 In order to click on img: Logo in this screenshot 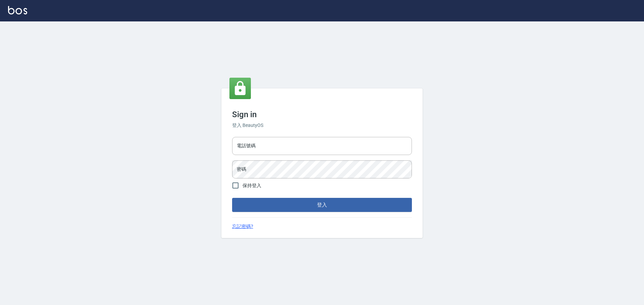, I will do `click(17, 10)`.